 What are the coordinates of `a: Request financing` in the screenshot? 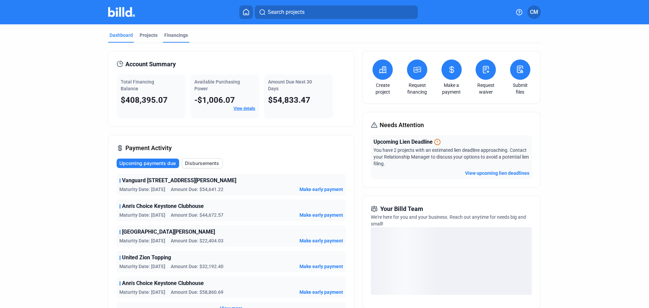 It's located at (417, 88).